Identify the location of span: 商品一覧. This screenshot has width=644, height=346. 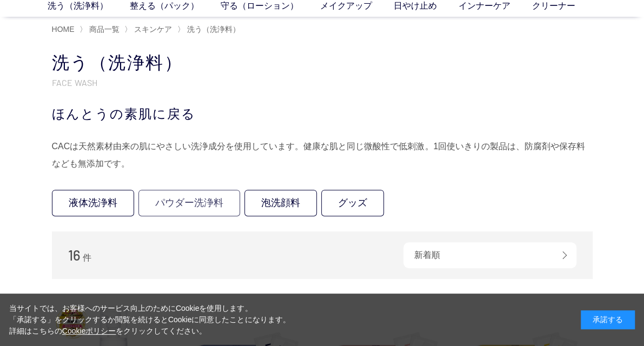
(105, 29).